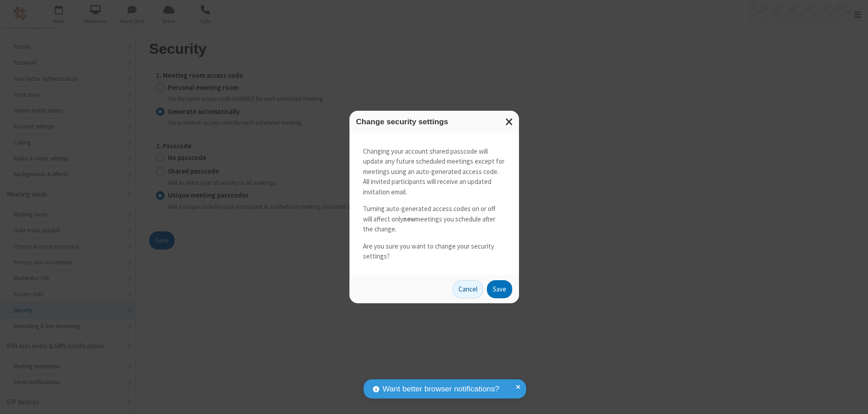 The height and width of the screenshot is (414, 868). I want to click on p: Changing your account shared passcode will update any future scheduled meetings except for meetin..., so click(434, 172).